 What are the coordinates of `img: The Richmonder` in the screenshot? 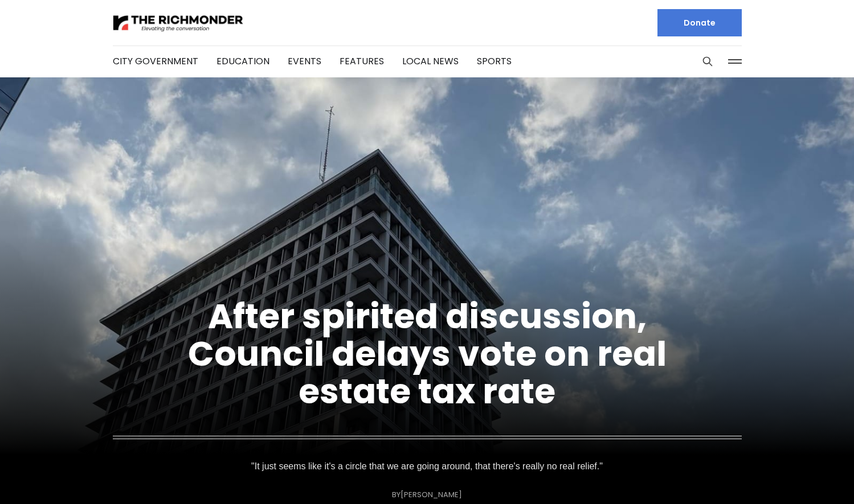 It's located at (179, 22).